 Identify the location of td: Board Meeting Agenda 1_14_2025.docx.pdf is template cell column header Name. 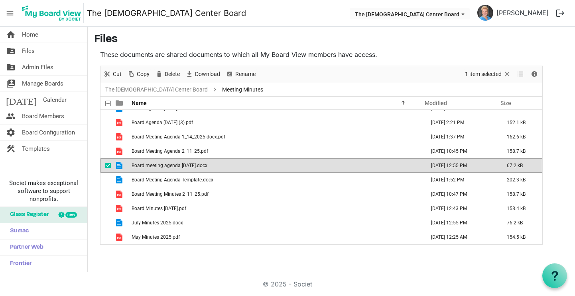
(276, 137).